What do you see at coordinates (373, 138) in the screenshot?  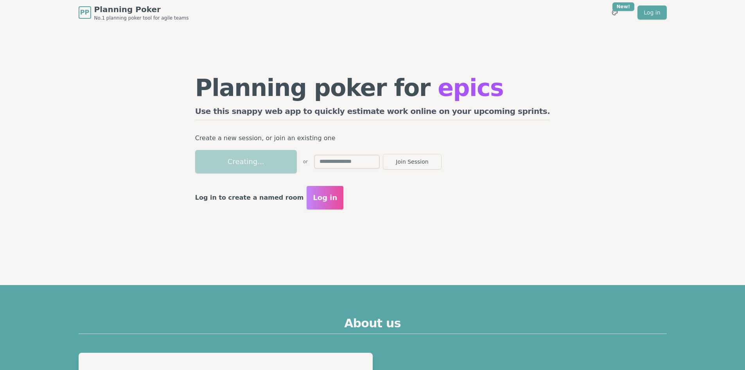 I see `p: Create a new session, or join an existing one` at bounding box center [373, 138].